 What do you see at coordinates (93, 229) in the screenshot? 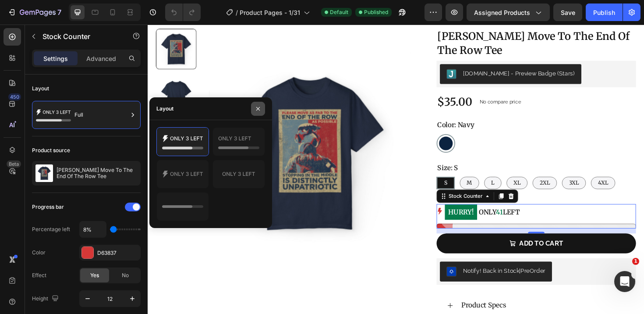
I see `input: Auto` at bounding box center [93, 229].